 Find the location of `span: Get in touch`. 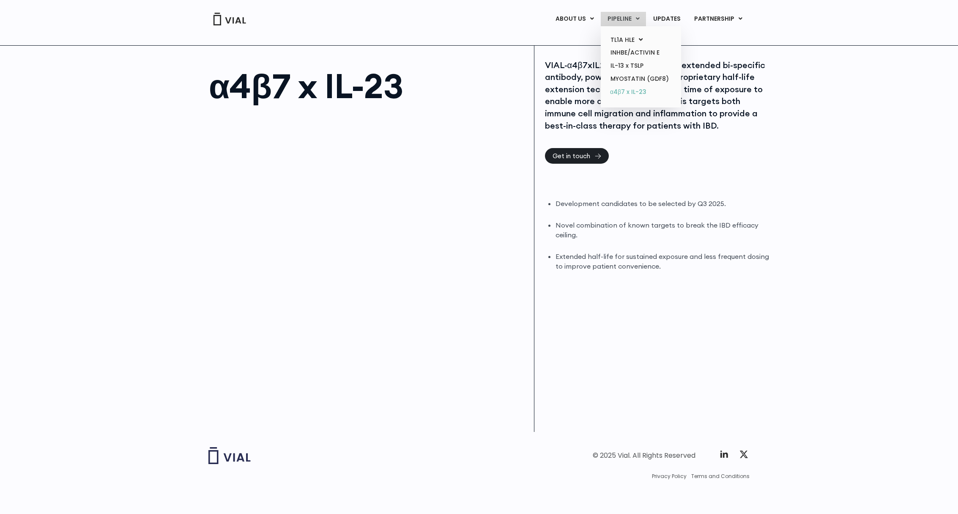

span: Get in touch is located at coordinates (571, 156).